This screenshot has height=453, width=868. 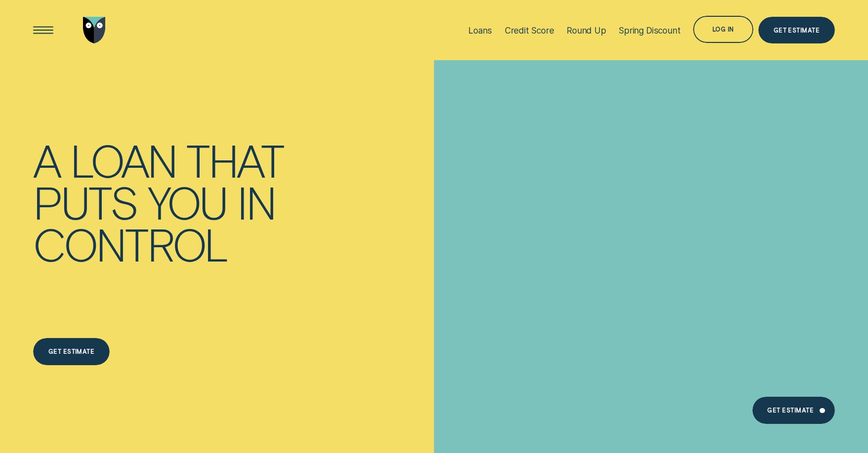 What do you see at coordinates (530, 30) in the screenshot?
I see `div: Credit Score` at bounding box center [530, 30].